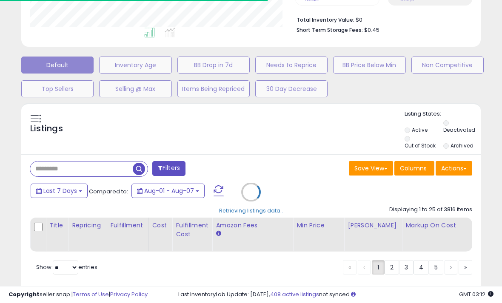 This screenshot has height=303, width=502. I want to click on button: Items Being Repriced, so click(214, 89).